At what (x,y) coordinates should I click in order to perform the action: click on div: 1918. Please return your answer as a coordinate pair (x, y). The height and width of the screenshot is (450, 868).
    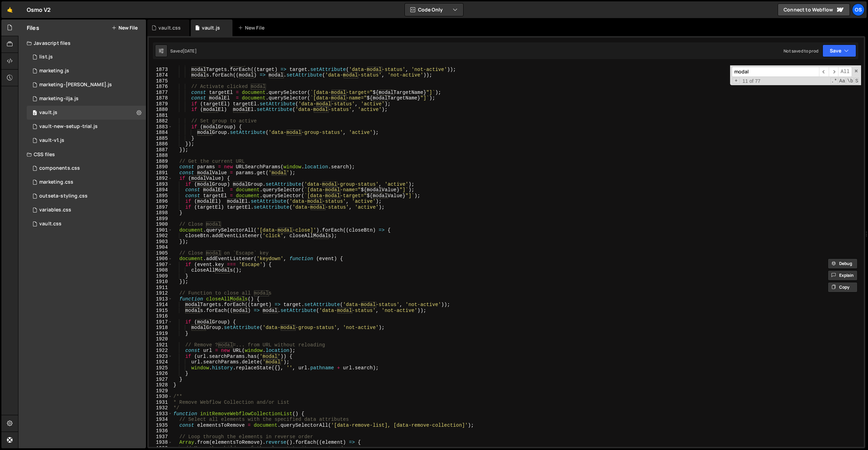
    Looking at the image, I should click on (161, 327).